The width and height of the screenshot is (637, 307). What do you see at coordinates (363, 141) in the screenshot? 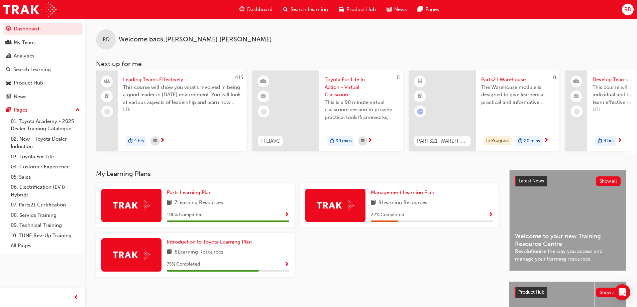
I see `span: calendar-icon` at bounding box center [363, 141].